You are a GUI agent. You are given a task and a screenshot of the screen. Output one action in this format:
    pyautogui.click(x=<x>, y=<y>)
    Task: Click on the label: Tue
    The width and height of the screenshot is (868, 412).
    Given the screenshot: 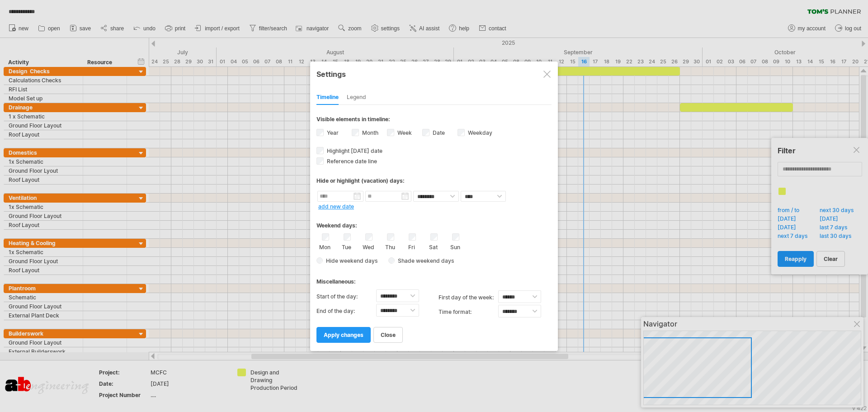 What is the action you would take?
    pyautogui.click(x=347, y=246)
    